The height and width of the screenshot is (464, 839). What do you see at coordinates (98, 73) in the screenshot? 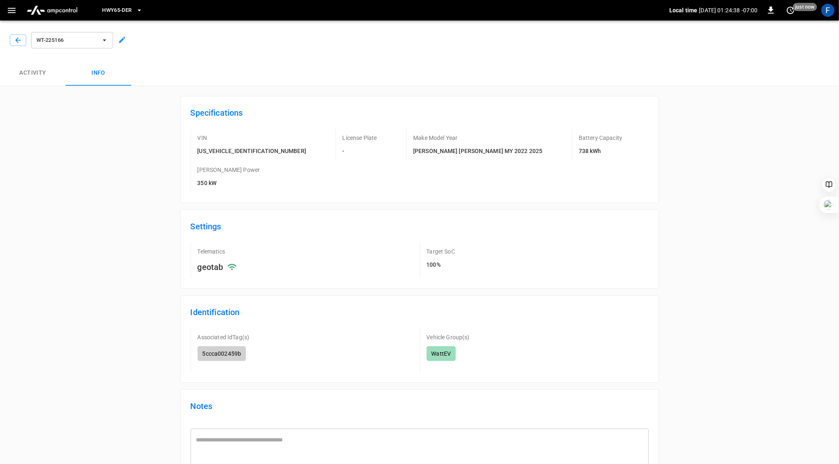
I see `button: Info` at bounding box center [98, 73].